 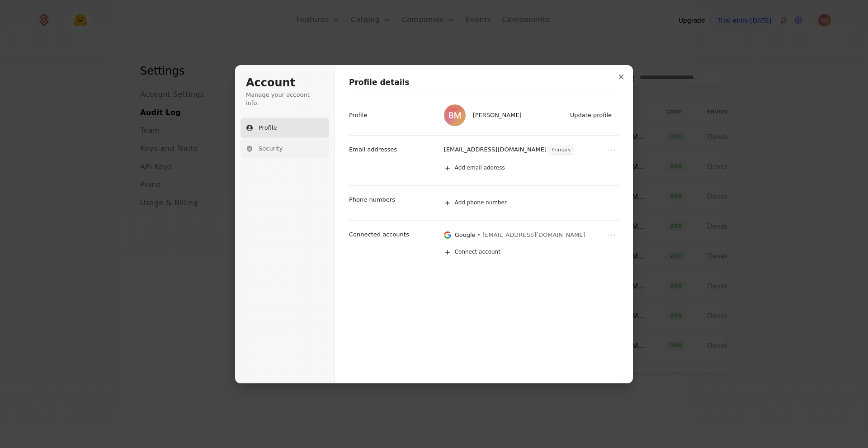 I want to click on p: Email addresses, so click(x=373, y=150).